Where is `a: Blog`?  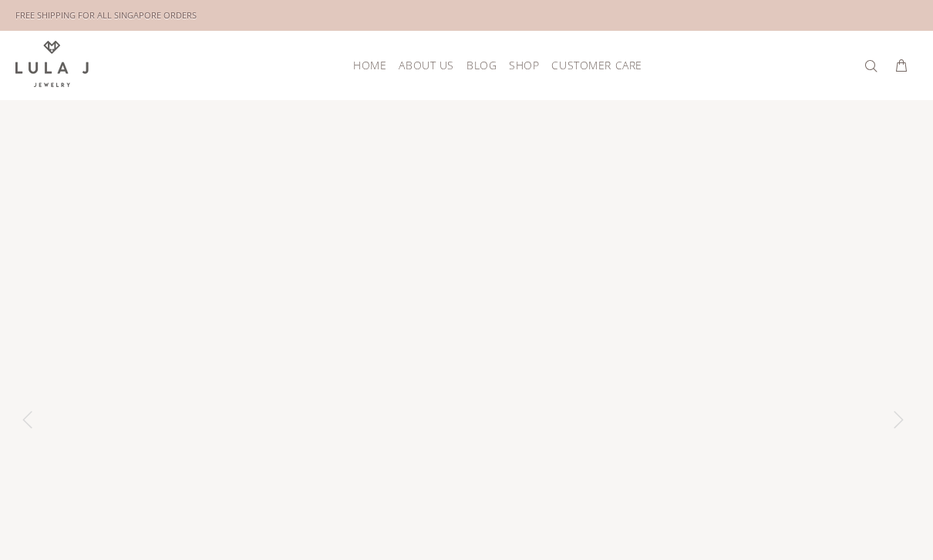 a: Blog is located at coordinates (481, 65).